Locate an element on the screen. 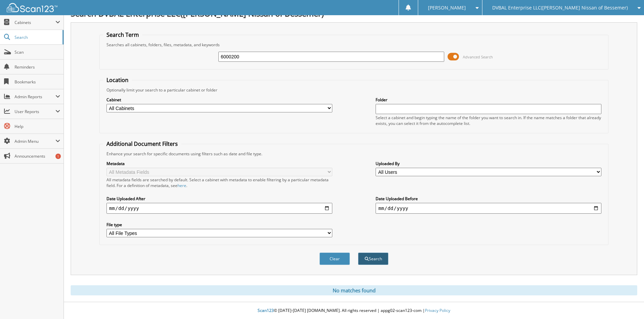  label: Metadata is located at coordinates (219, 163).